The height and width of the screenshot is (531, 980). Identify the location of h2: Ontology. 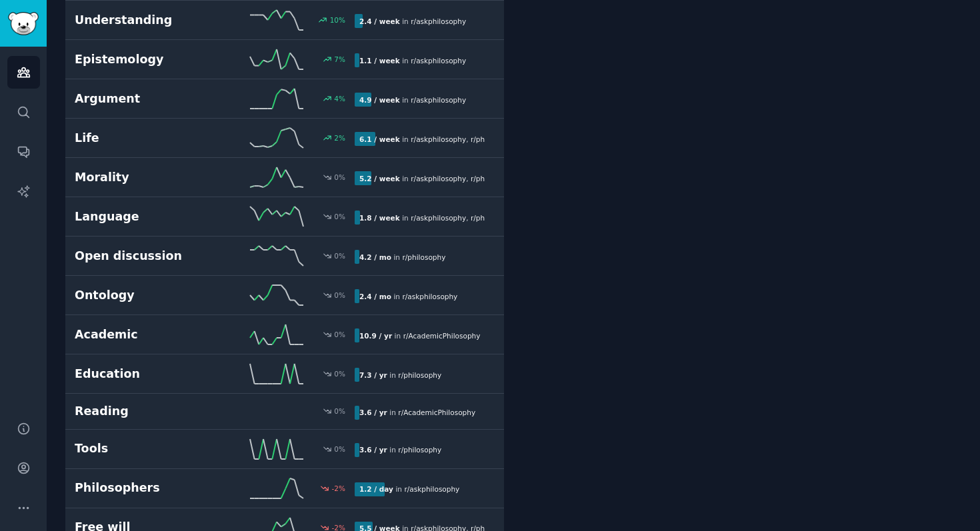
(145, 295).